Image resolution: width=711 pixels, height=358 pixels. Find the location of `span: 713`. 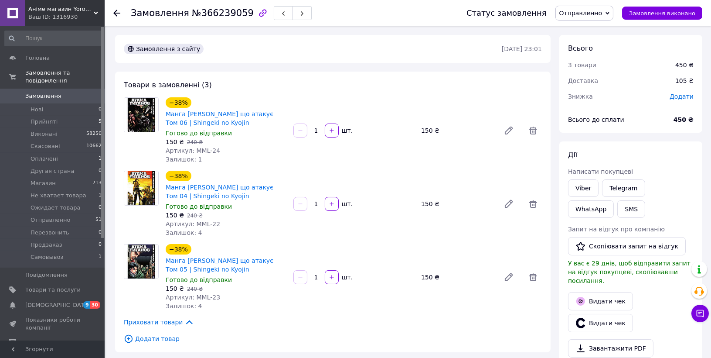

span: 713 is located at coordinates (97, 183).